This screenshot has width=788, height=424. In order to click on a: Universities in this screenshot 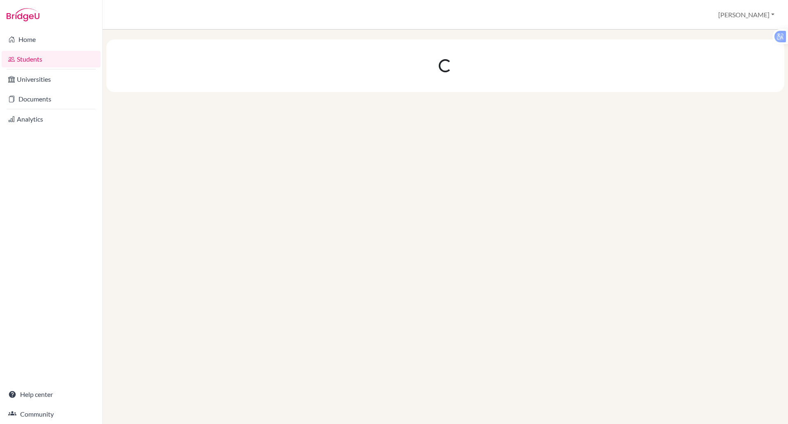, I will do `click(51, 79)`.